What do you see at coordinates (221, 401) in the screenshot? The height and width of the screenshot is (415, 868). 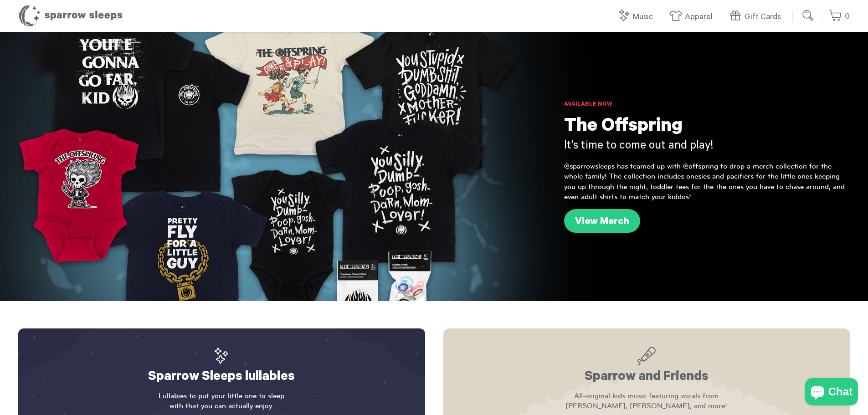 I see `p: Lullabies to put your little one to sleep` at bounding box center [221, 401].